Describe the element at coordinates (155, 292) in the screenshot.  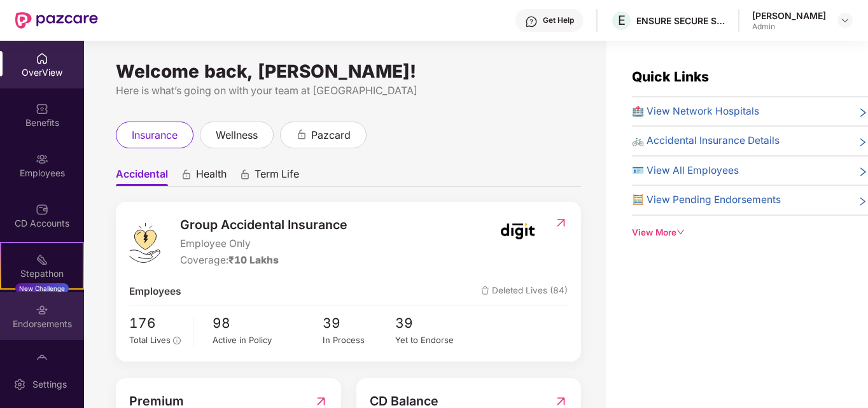
I see `span: Employees` at that location.